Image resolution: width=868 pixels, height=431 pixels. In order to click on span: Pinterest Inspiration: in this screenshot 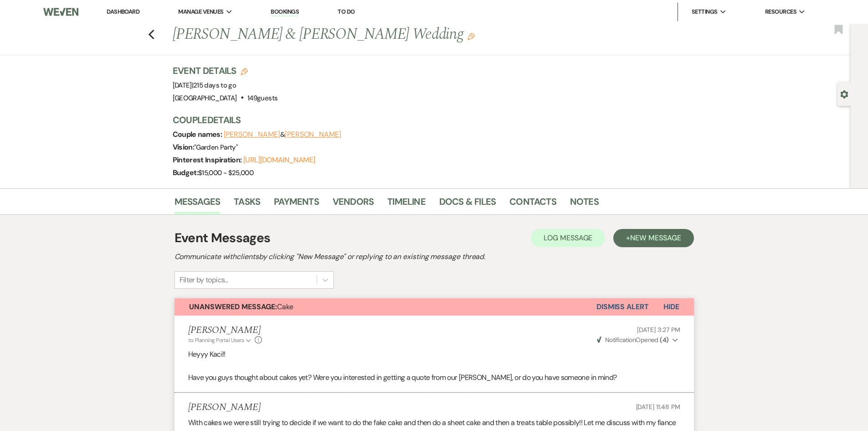, I will do `click(208, 159)`.